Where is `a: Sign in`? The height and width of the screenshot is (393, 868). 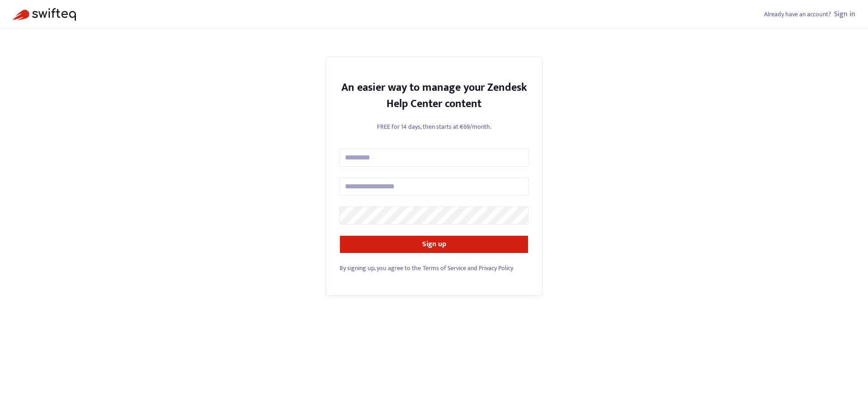
a: Sign in is located at coordinates (844, 14).